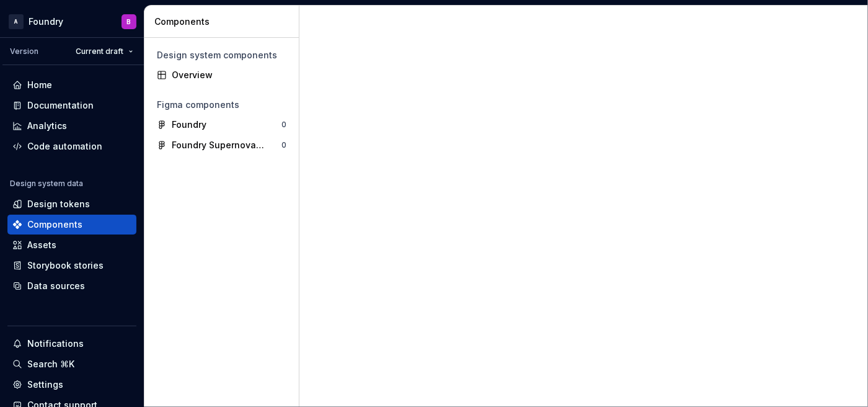 The width and height of the screenshot is (868, 407). Describe the element at coordinates (56, 286) in the screenshot. I see `div: Data sources` at that location.